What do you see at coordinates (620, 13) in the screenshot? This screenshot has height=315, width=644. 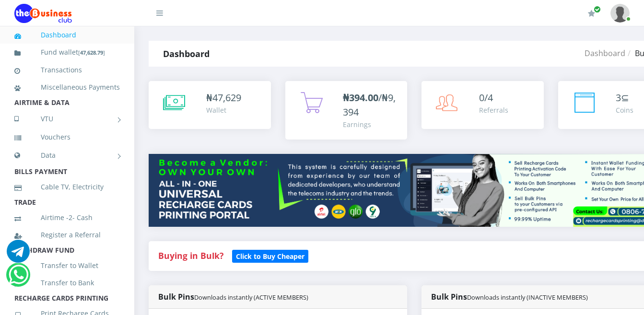 I see `img: User` at bounding box center [620, 13].